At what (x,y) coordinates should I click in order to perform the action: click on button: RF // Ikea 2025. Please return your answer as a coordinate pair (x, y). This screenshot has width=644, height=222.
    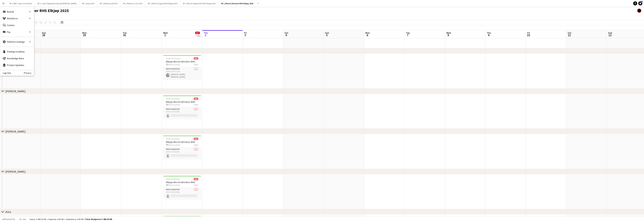
    Looking at the image, I should click on (88, 3).